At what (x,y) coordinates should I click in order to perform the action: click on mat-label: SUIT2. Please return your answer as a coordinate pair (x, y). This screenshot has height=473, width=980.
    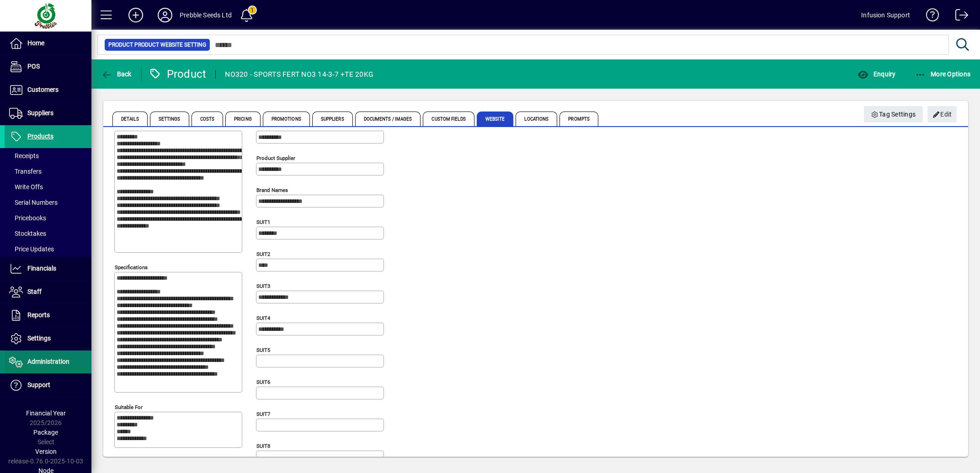
    Looking at the image, I should click on (263, 253).